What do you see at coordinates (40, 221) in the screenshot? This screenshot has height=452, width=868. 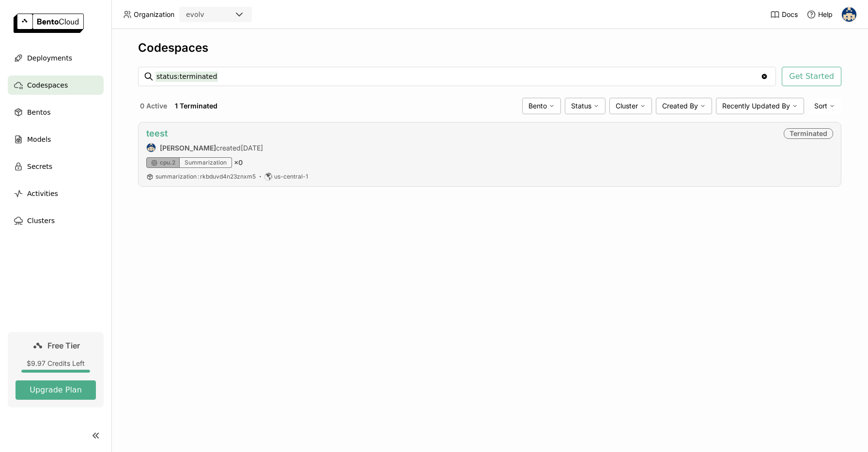 I see `span: Clusters` at bounding box center [40, 221].